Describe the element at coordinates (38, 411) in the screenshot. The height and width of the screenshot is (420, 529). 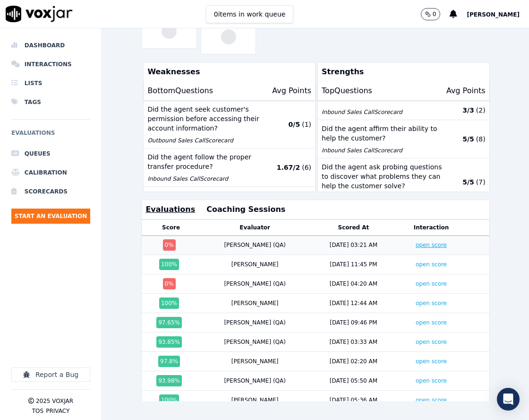
I see `button: TOS` at that location.